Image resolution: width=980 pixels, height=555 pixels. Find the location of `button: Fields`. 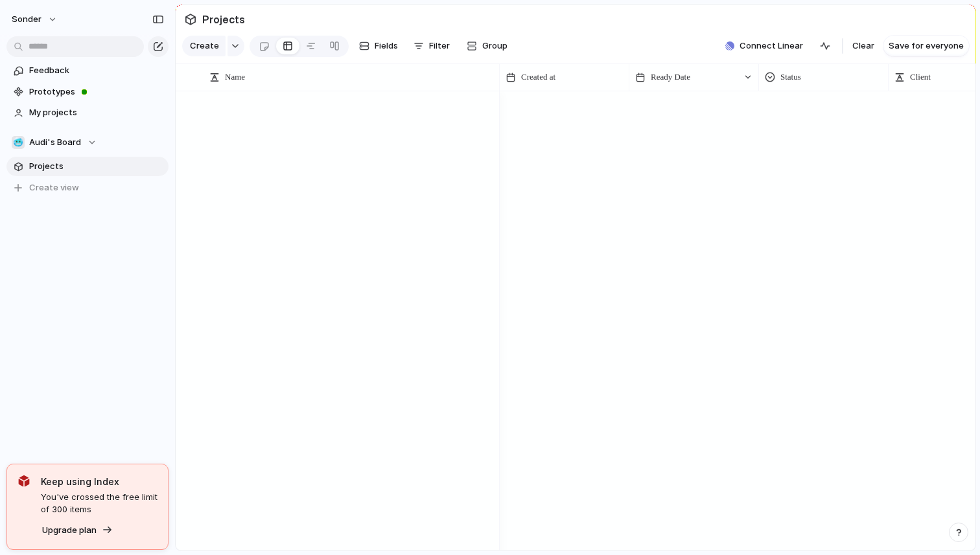

button: Fields is located at coordinates (379, 46).